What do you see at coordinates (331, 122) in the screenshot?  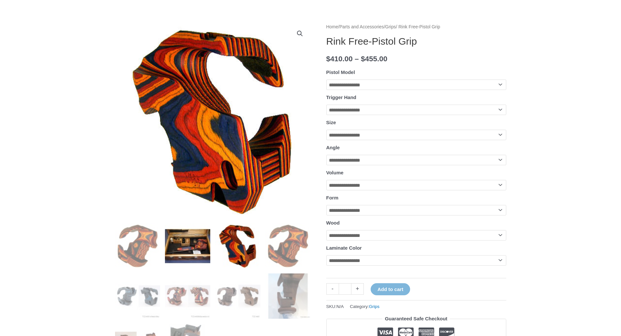 I see `label: Size` at bounding box center [331, 122].